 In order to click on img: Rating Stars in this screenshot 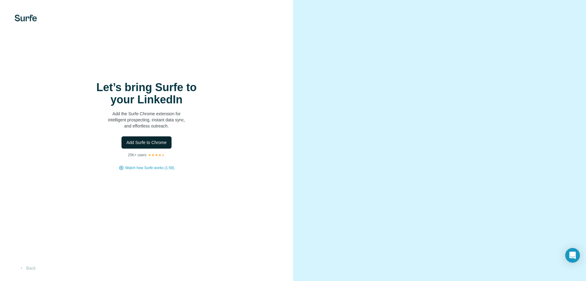, I will do `click(156, 155)`.